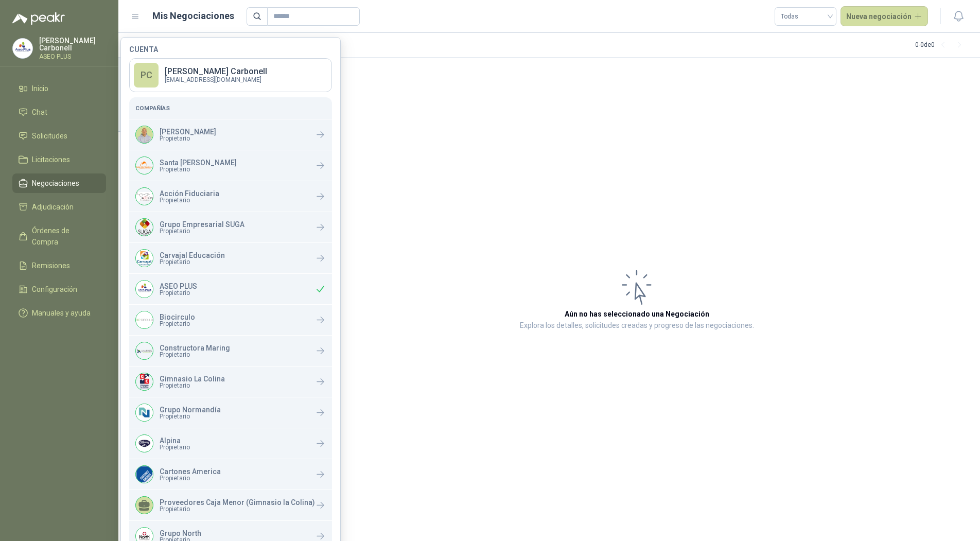 Image resolution: width=980 pixels, height=541 pixels. I want to click on span: Licitaciones, so click(51, 160).